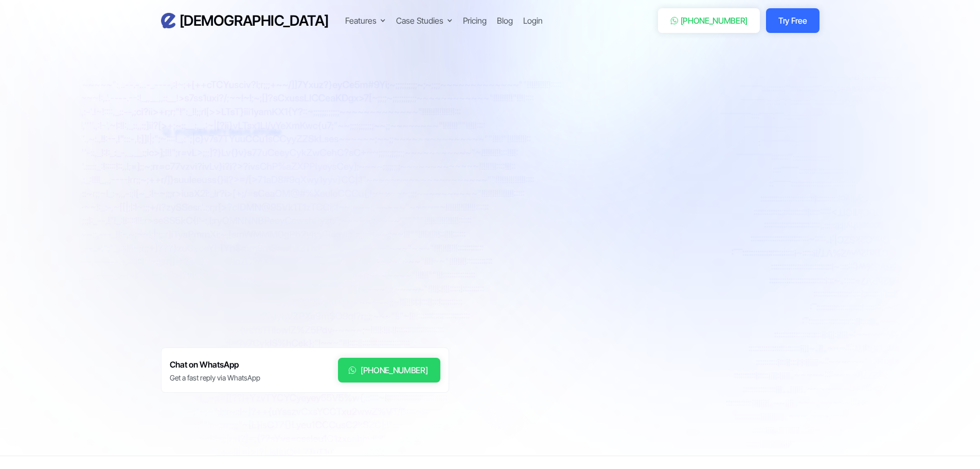  I want to click on h6: Chat on WhatsApp, so click(215, 365).